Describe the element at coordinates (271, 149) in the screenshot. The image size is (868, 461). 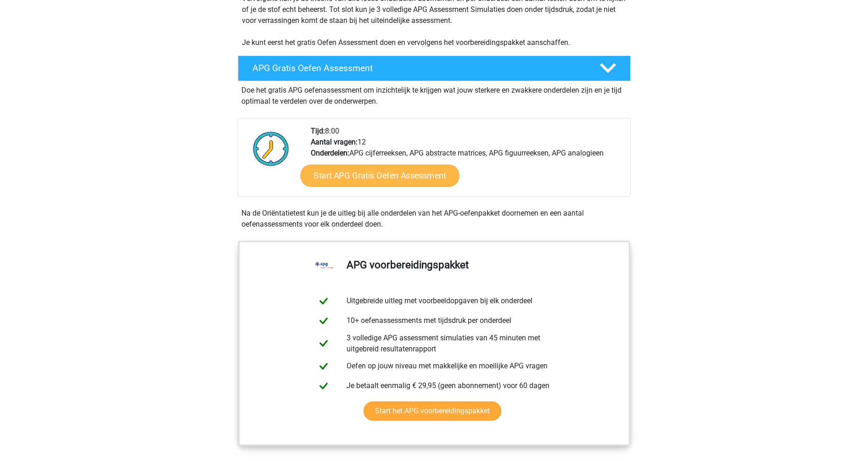
I see `img: Klok` at that location.